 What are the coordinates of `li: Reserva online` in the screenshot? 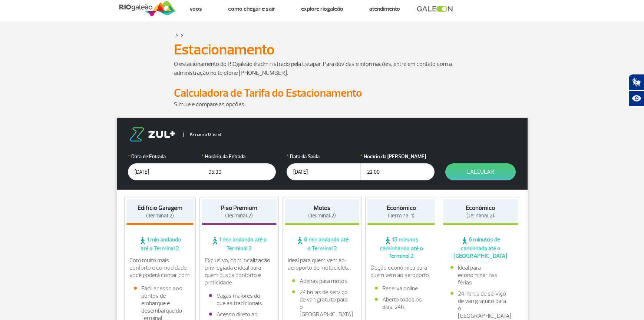 It's located at (401, 289).